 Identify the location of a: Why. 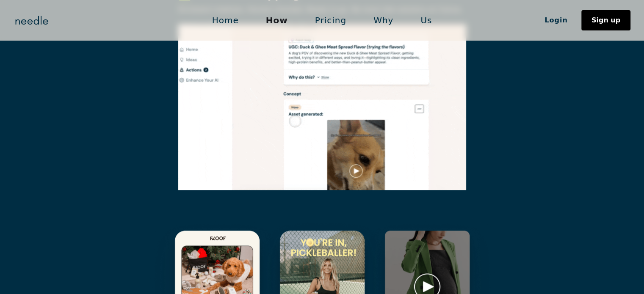
(384, 20).